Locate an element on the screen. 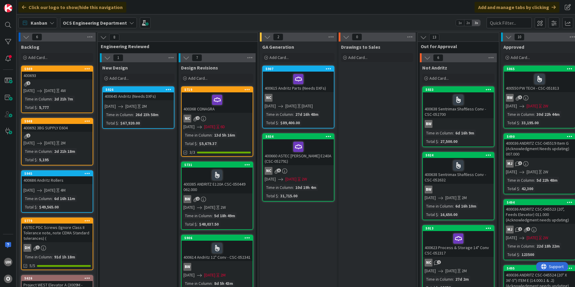  div: 2d 21h 18m is located at coordinates (65, 151).